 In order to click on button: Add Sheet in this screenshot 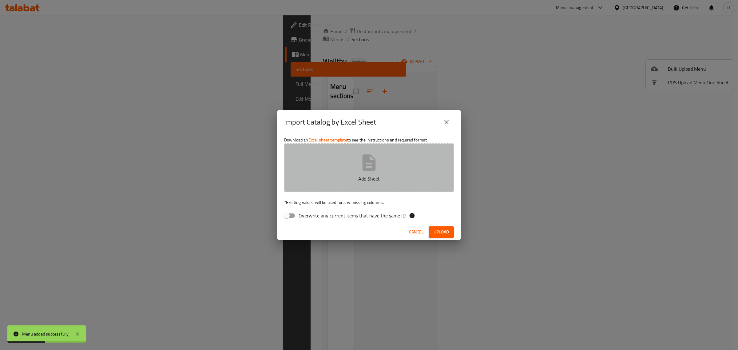, I will do `click(369, 168)`.